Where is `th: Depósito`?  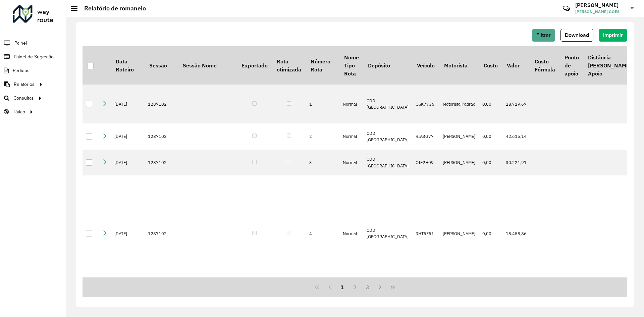
th: Depósito is located at coordinates (388, 65).